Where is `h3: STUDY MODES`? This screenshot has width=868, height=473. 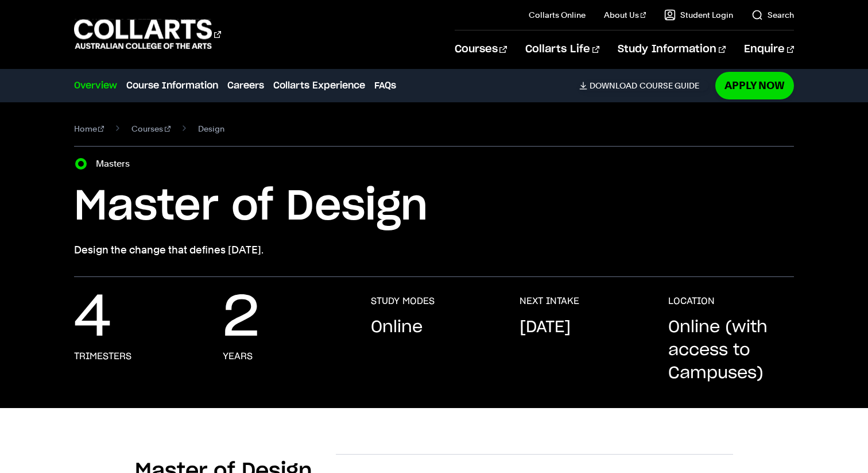 h3: STUDY MODES is located at coordinates (402, 301).